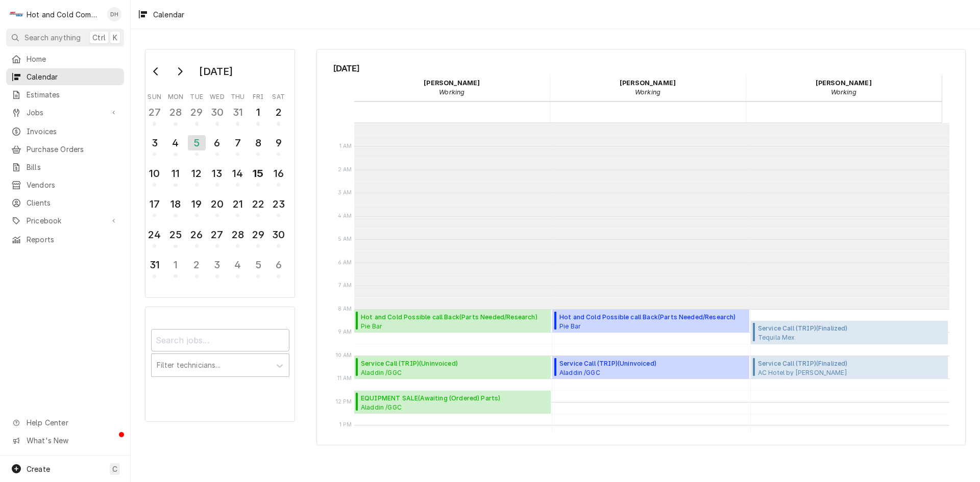 This screenshot has width=980, height=482. Describe the element at coordinates (154, 234) in the screenshot. I see `div: 24` at that location.